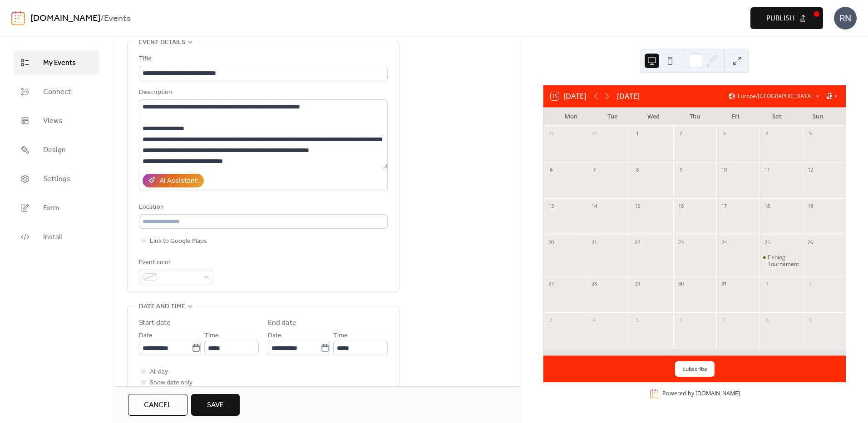  Describe the element at coordinates (59, 63) in the screenshot. I see `span: My Events` at that location.